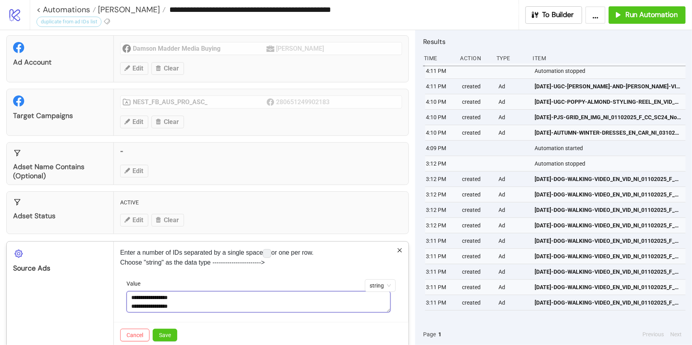 This screenshot has height=345, width=692. Describe the element at coordinates (258, 302) in the screenshot. I see `textarea: Value` at that location.